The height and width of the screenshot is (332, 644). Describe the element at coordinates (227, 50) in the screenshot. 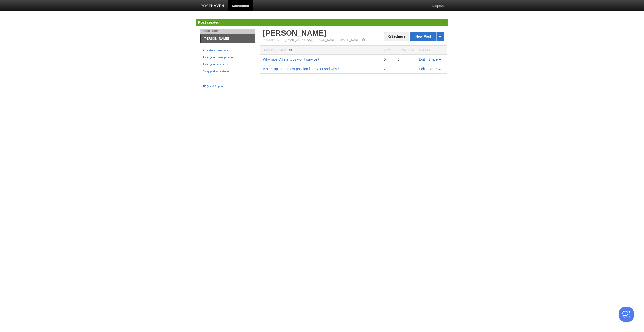

I see `a: Create a new site` at that location.